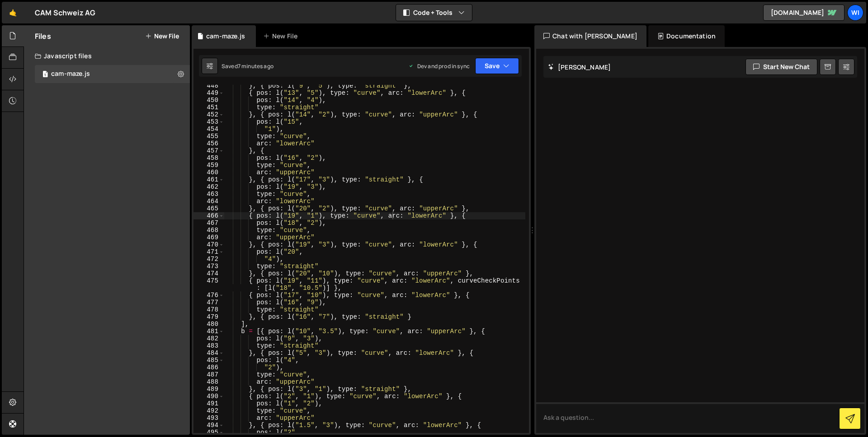  What do you see at coordinates (209, 143) in the screenshot?
I see `div: 456` at bounding box center [209, 143].